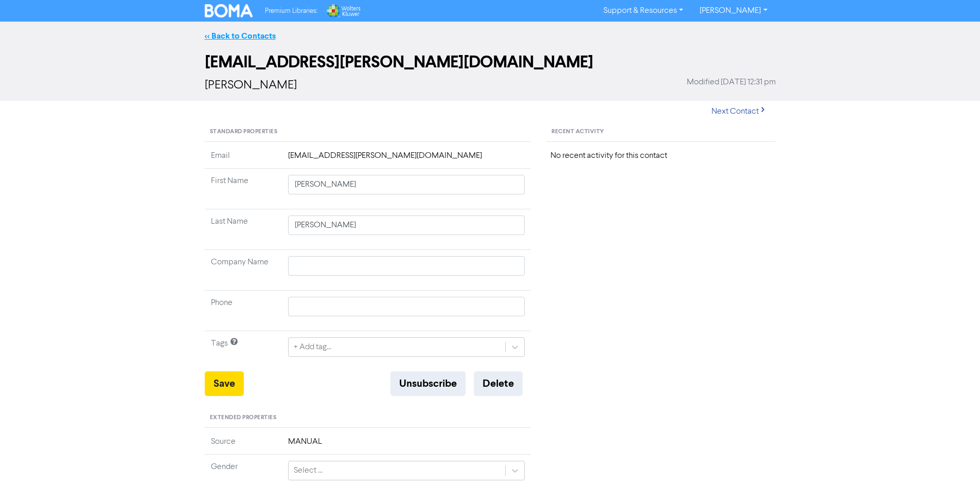 The height and width of the screenshot is (486, 980). I want to click on div: + Add tag..., so click(312, 347).